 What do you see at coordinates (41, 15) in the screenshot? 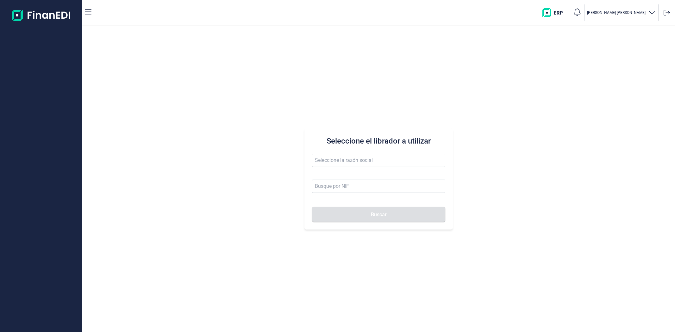
I see `img: Logo de aplicación` at bounding box center [41, 15].